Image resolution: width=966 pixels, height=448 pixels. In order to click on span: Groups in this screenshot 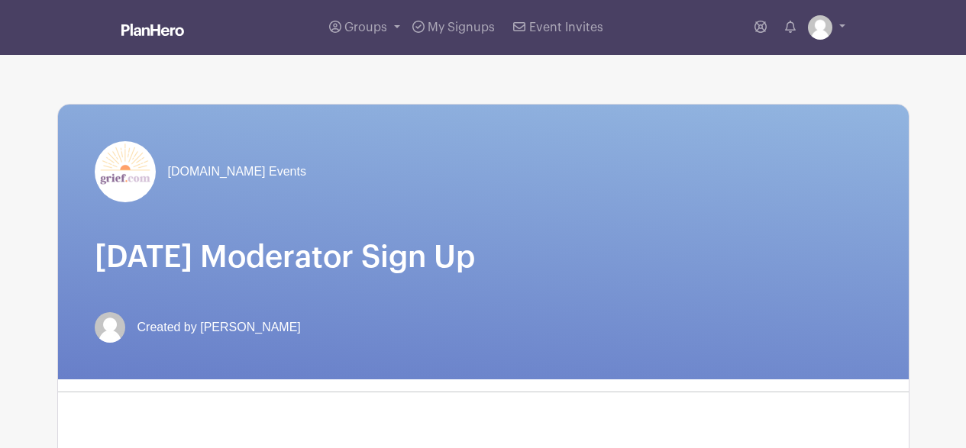, I will do `click(366, 27)`.